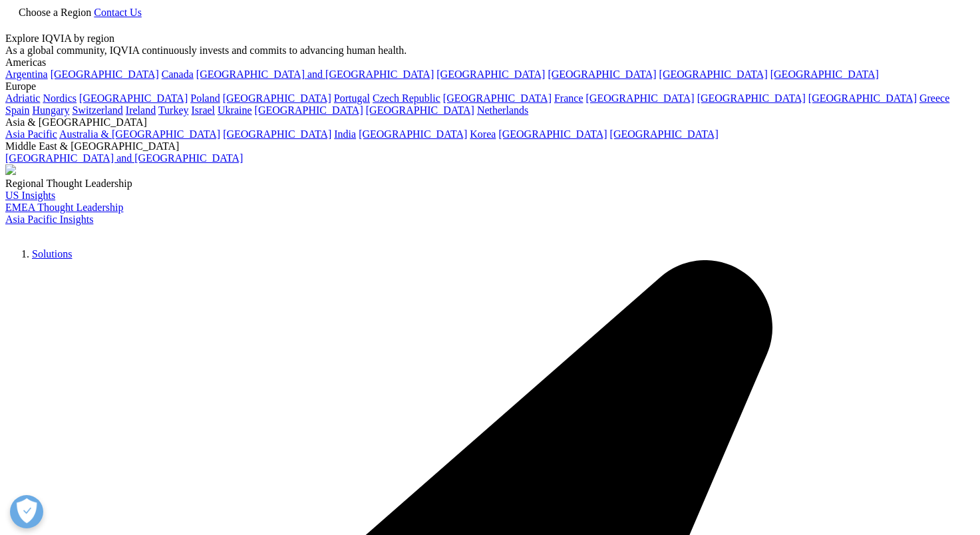  What do you see at coordinates (32, 134) in the screenshot?
I see `a: Asia Pacific` at bounding box center [32, 134].